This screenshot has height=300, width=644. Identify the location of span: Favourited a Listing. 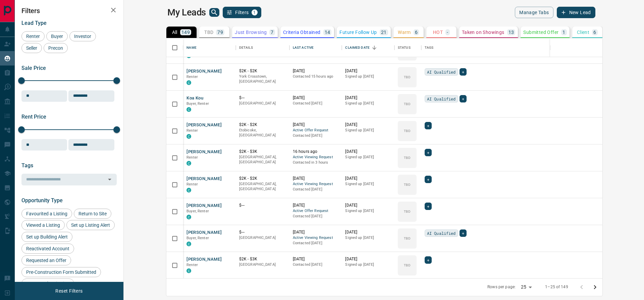
(47, 213).